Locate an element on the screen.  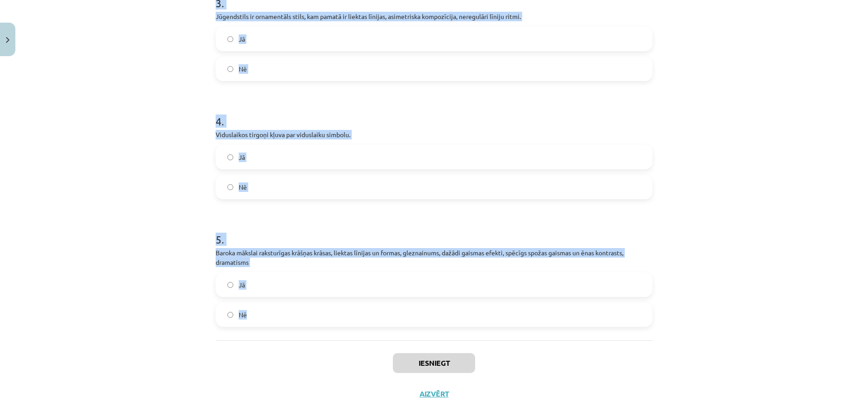
h1: 4 . is located at coordinates (434, 113).